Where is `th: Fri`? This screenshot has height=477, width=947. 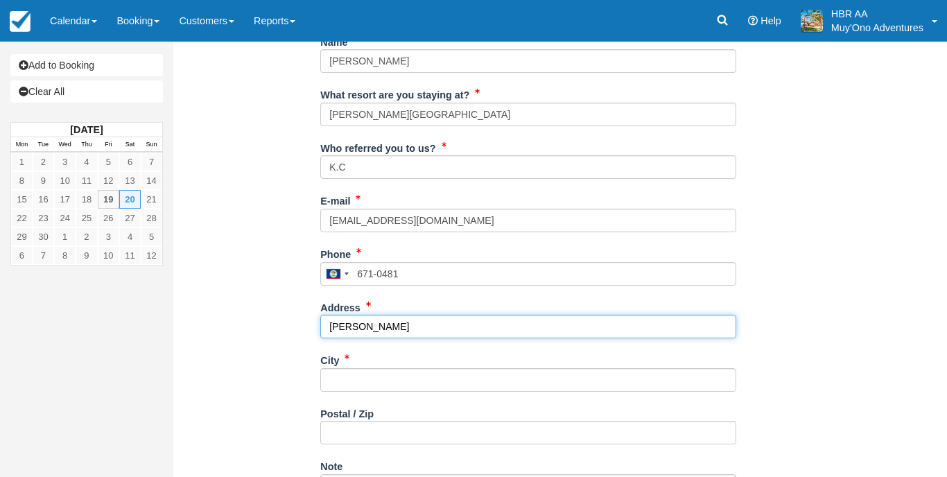 th: Fri is located at coordinates (108, 145).